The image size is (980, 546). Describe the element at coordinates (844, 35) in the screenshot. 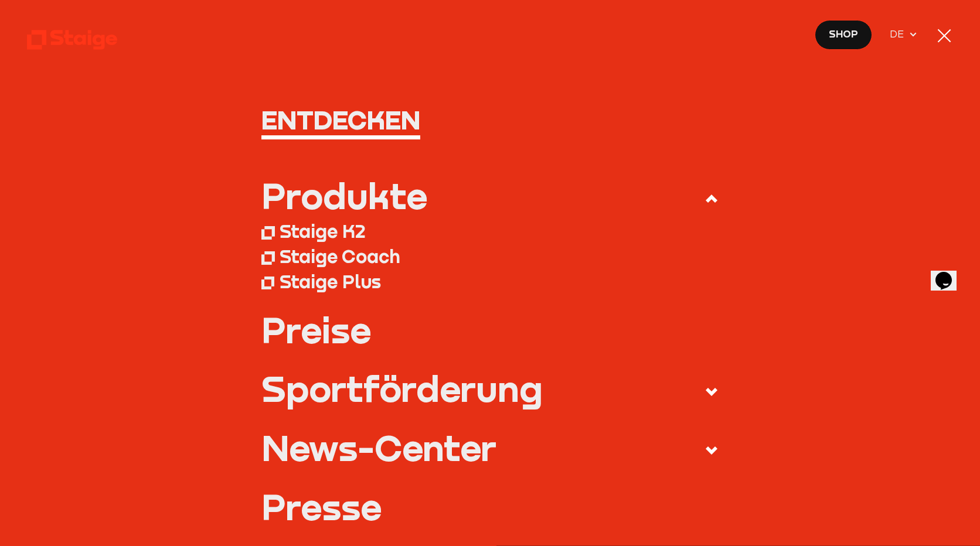

I see `a: Shop` at that location.